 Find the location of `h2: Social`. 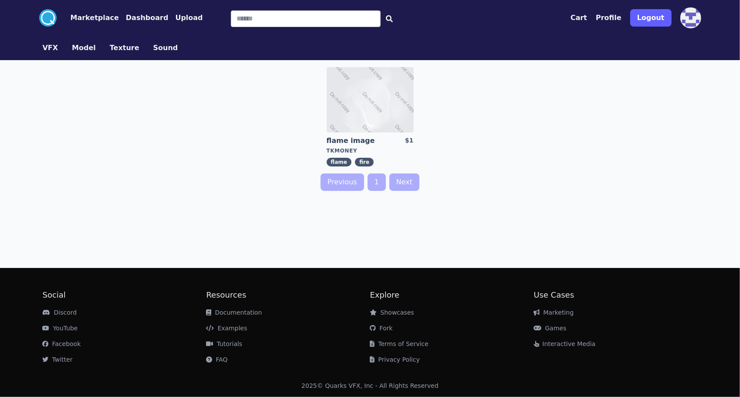

h2: Social is located at coordinates (125, 295).